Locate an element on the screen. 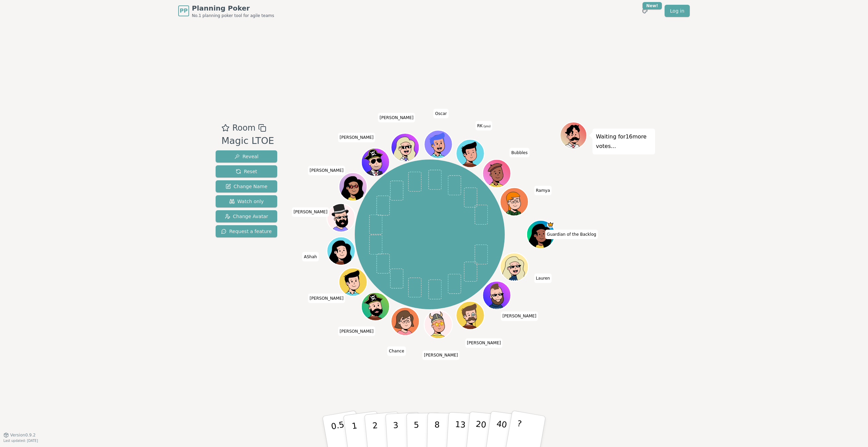  button: Version0.9.2 is located at coordinates (20, 435).